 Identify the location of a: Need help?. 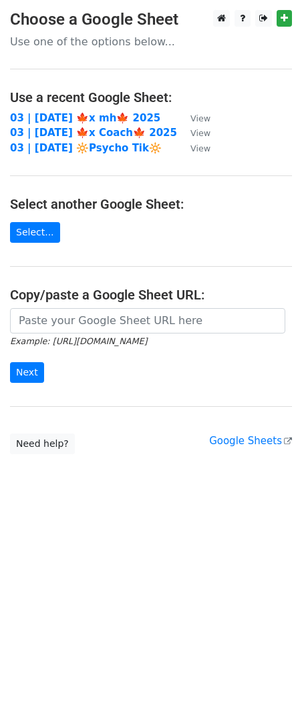
(42, 444).